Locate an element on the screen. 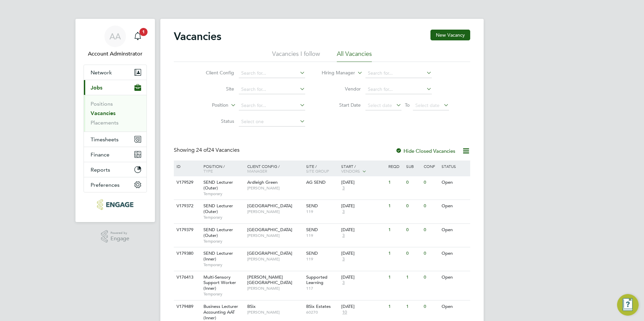 This screenshot has width=644, height=321. span: Type is located at coordinates (208, 171).